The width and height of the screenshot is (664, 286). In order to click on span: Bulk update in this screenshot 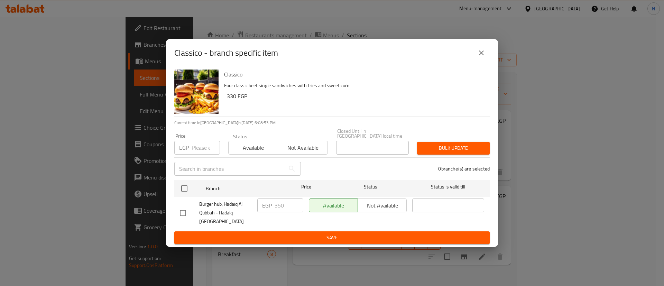, I will do `click(454, 148)`.